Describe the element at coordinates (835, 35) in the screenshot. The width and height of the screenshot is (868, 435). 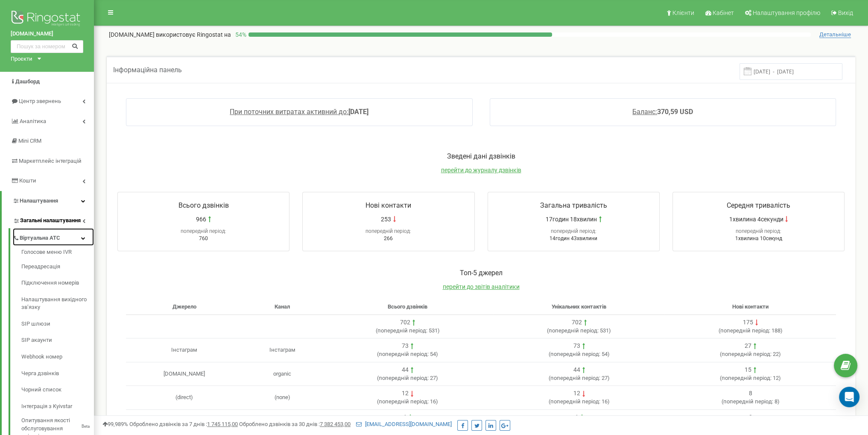
I see `span: Детальніше` at that location.